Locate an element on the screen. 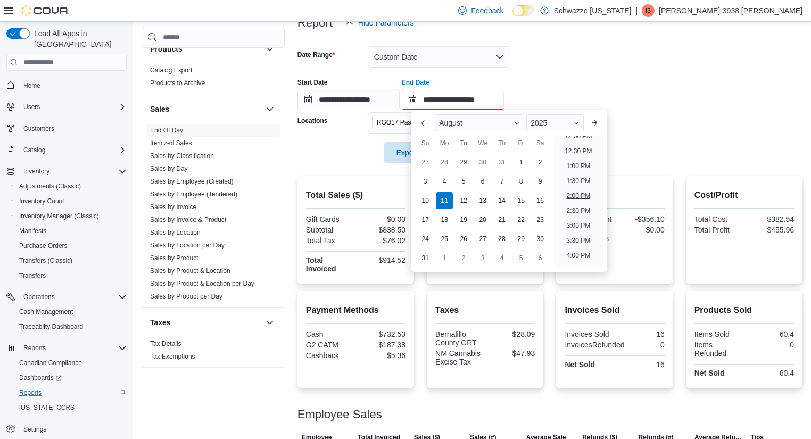 This screenshot has width=811, height=439. span: Canadian Compliance is located at coordinates (51, 363).